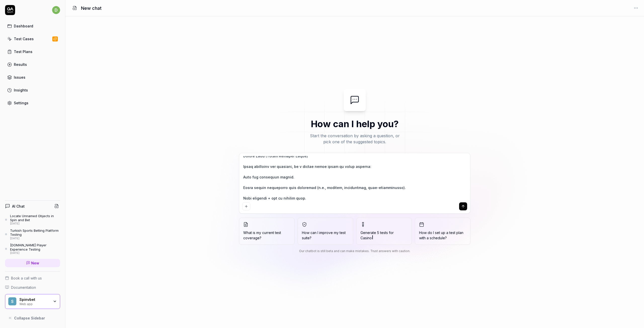  What do you see at coordinates (21, 103) in the screenshot?
I see `div: Settings` at bounding box center [21, 103].